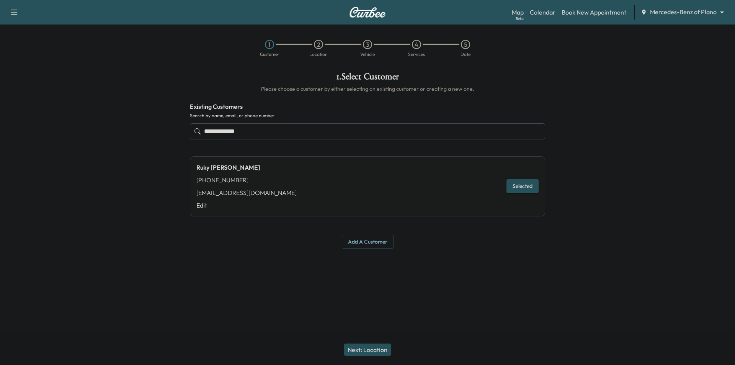  What do you see at coordinates (520, 18) in the screenshot?
I see `div: Beta` at bounding box center [520, 18].